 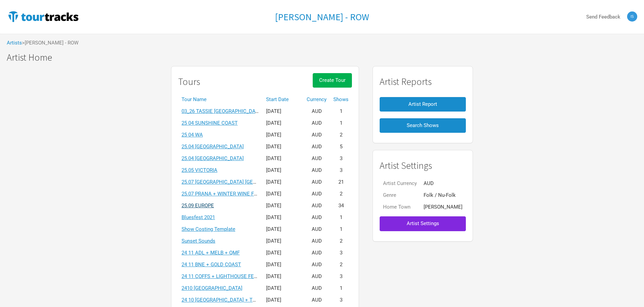 I want to click on a: 25.09 EUROPE, so click(x=198, y=206).